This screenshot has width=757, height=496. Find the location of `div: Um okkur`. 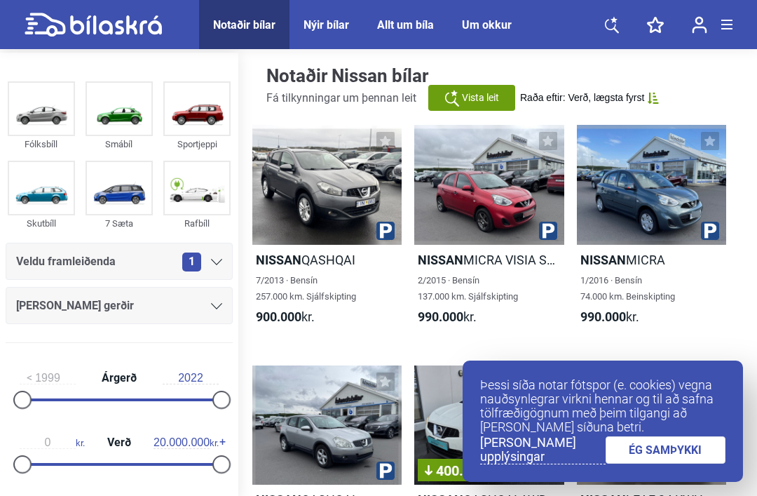

div: Um okkur is located at coordinates (487, 25).